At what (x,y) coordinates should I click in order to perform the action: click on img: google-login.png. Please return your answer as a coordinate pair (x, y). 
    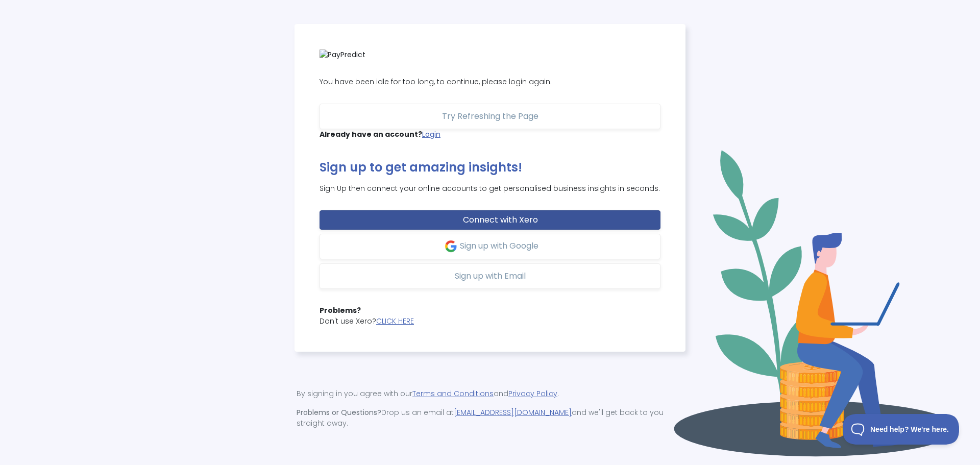
    Looking at the image, I should click on (450, 245).